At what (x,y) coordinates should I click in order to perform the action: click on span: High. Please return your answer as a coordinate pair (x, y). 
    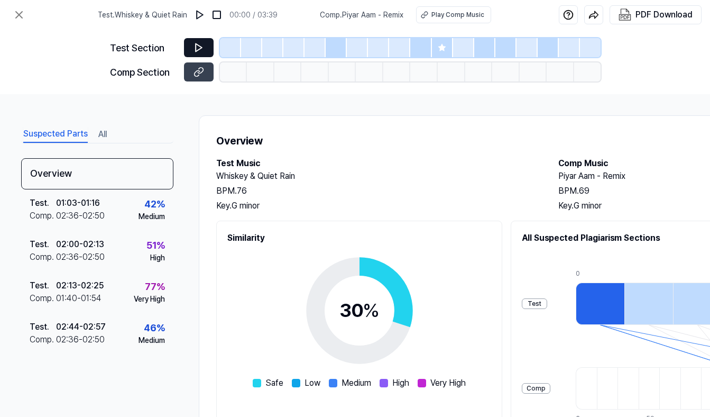
    Looking at the image, I should click on (401, 383).